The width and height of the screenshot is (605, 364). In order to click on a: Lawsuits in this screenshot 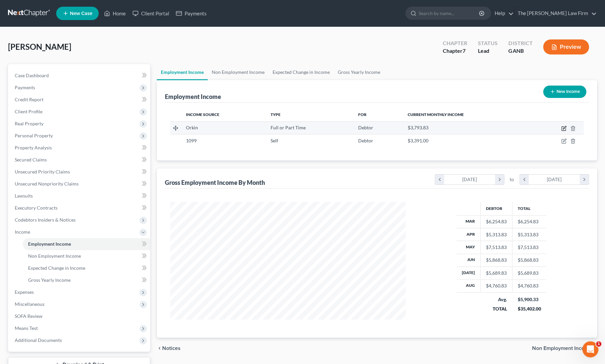, I will do `click(80, 196)`.